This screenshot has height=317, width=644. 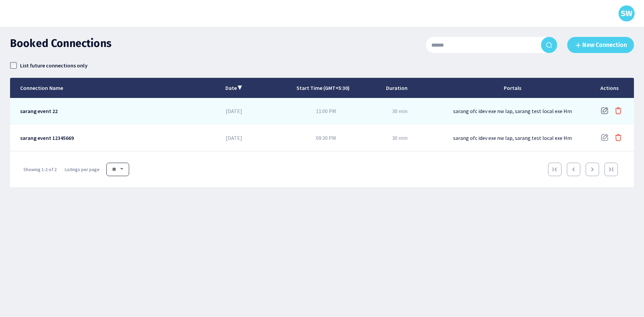 I want to click on div: 11:00 PM, so click(x=326, y=111).